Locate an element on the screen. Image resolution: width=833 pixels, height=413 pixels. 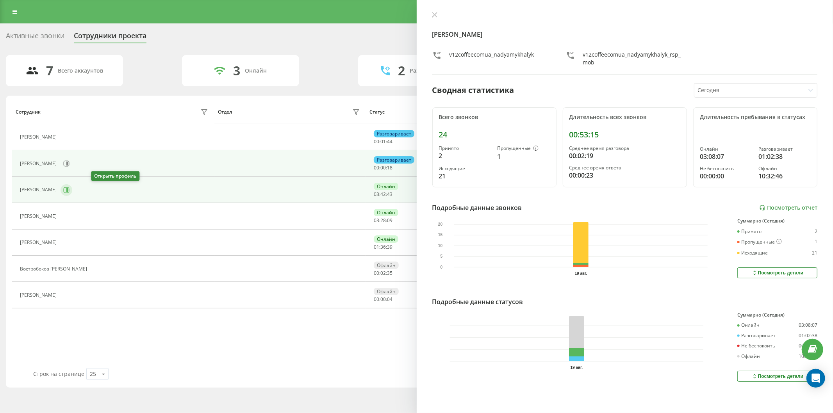
div: 25 is located at coordinates (93, 374).